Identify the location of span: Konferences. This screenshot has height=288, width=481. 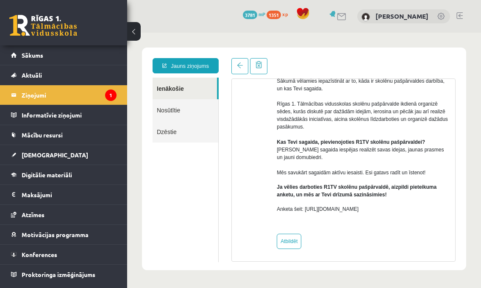
(39, 254).